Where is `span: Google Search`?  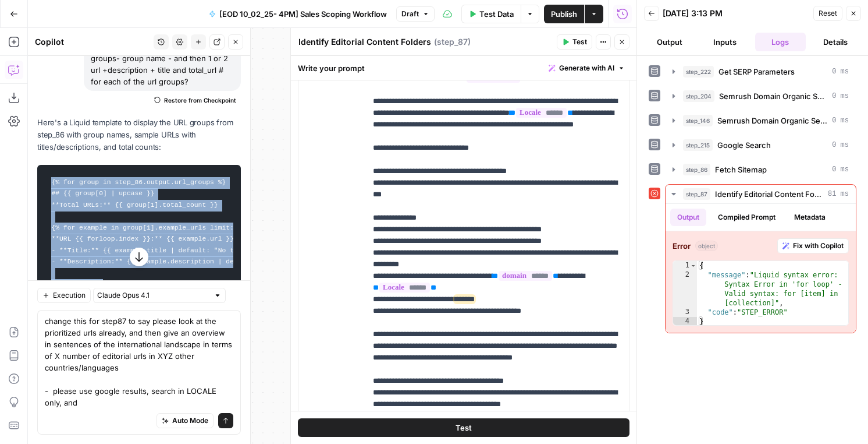 span: Google Search is located at coordinates (744, 145).